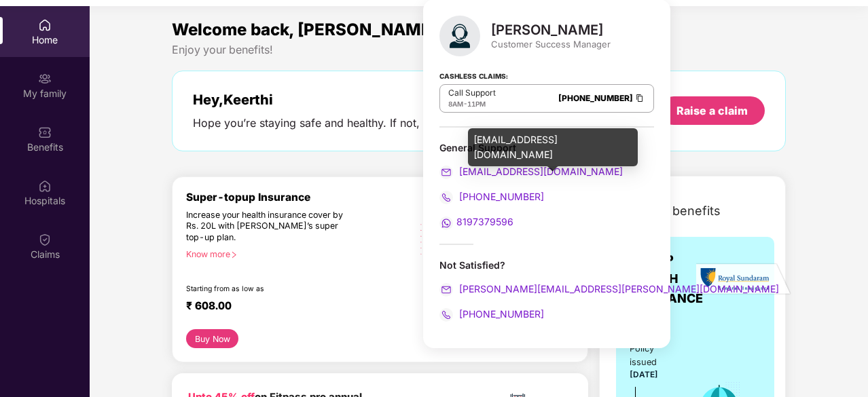 This screenshot has width=868, height=397. What do you see at coordinates (45, 132) in the screenshot?
I see `img: svg+xml;base64,PHN2ZyBpZD0iQmVuZWZpdHMiIHhtbG5zPSJodHRwOi8vd3d3LnczLm9yZy8yMDAwL3N2ZyIgd2lkdGg9Ij...` at bounding box center [45, 132].